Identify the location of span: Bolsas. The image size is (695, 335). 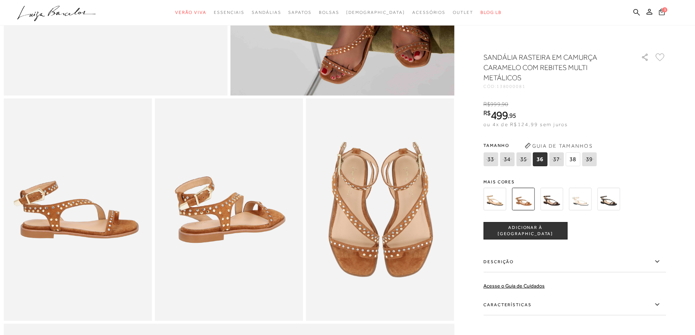
(329, 12).